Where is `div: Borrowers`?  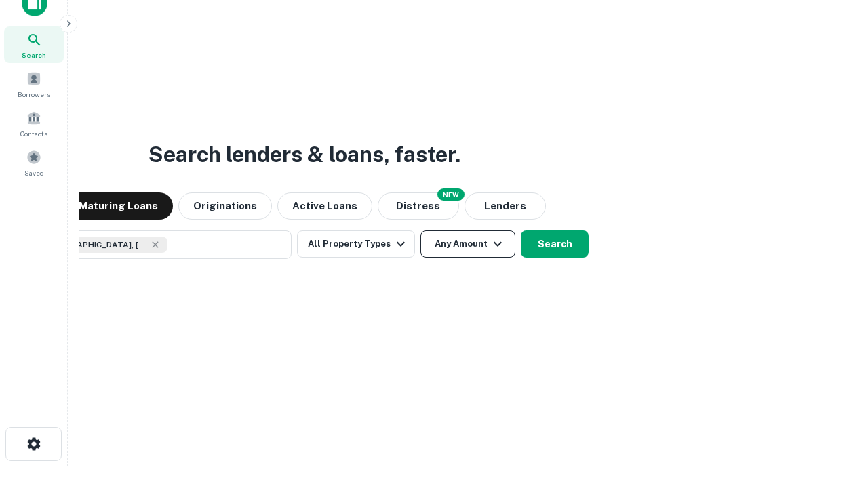
div: Borrowers is located at coordinates (34, 84).